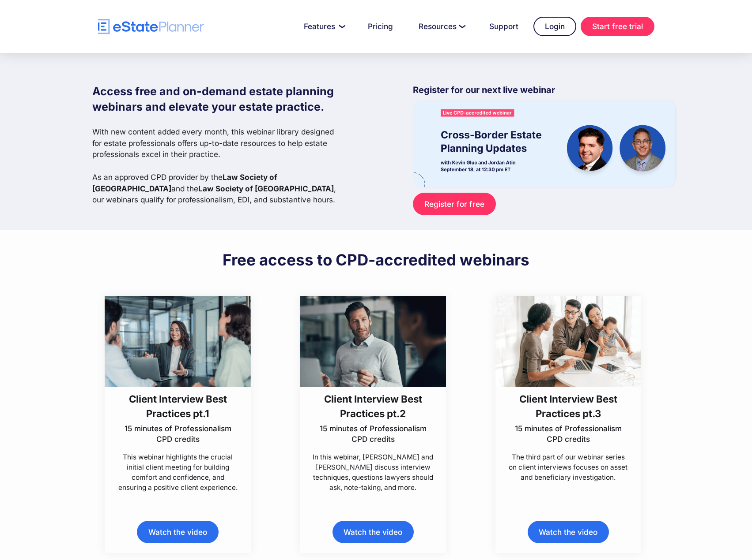 The image size is (752, 560). What do you see at coordinates (177, 395) in the screenshot?
I see `a: Client Interview Best Practices pt.115 minutes of Professionalism CPD creditsThis webinar highlig...` at bounding box center [177, 395].